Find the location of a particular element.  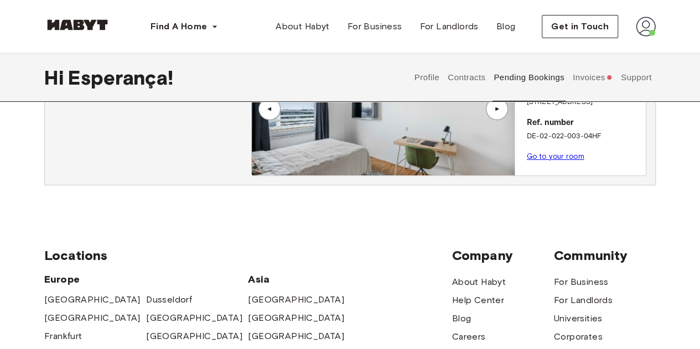

span: Asia is located at coordinates (299, 280).